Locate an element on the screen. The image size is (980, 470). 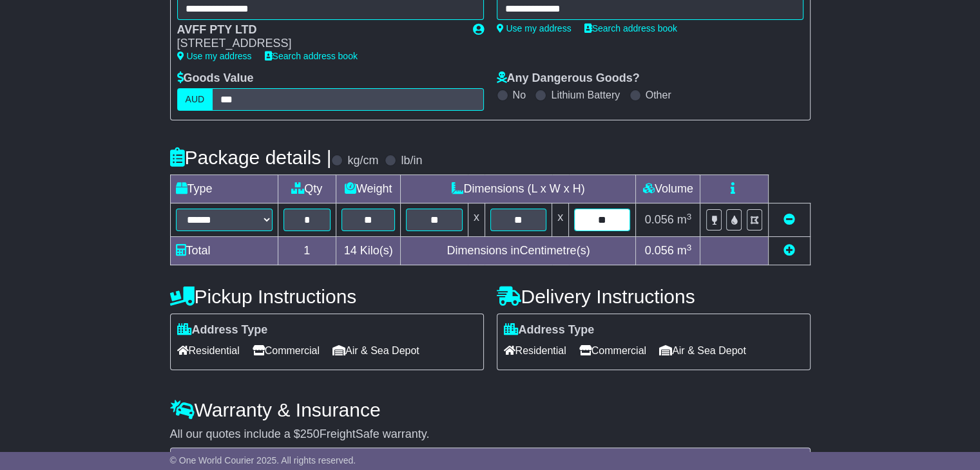
td: Dimensions in Centimetre(s) is located at coordinates (518, 251).